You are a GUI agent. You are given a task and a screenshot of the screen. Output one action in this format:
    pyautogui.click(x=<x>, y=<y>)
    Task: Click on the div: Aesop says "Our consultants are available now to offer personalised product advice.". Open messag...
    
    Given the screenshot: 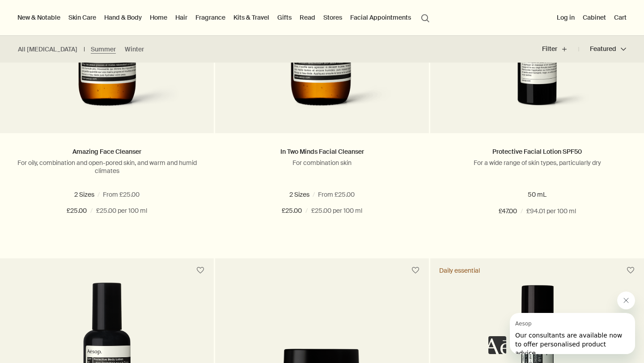 What is the action you would take?
    pyautogui.click(x=562, y=323)
    